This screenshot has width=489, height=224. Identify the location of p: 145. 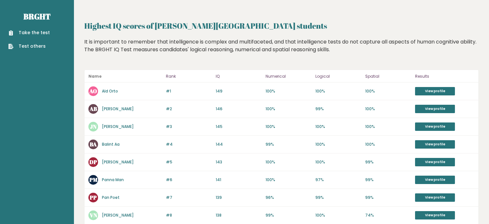
(239, 126).